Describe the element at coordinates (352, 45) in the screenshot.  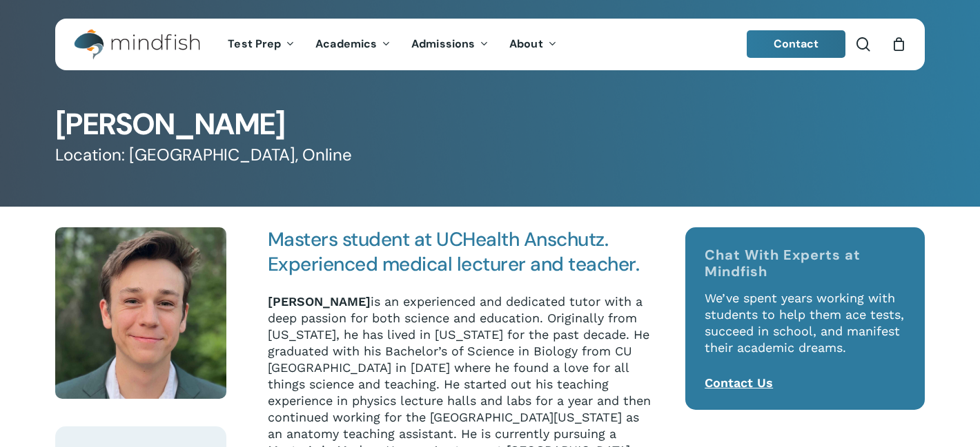
I see `a: Academics` at that location.